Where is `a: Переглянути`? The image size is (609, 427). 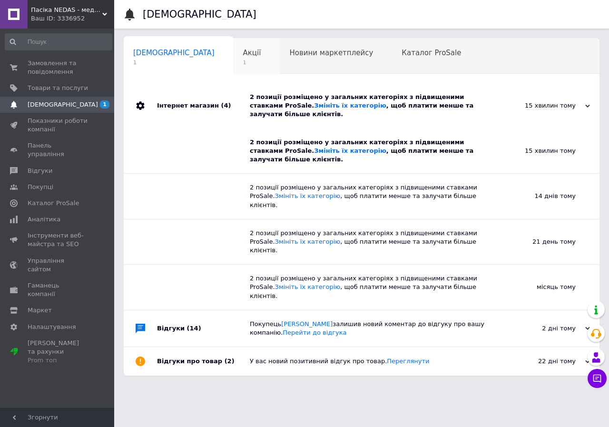
a: Переглянути is located at coordinates (408, 361).